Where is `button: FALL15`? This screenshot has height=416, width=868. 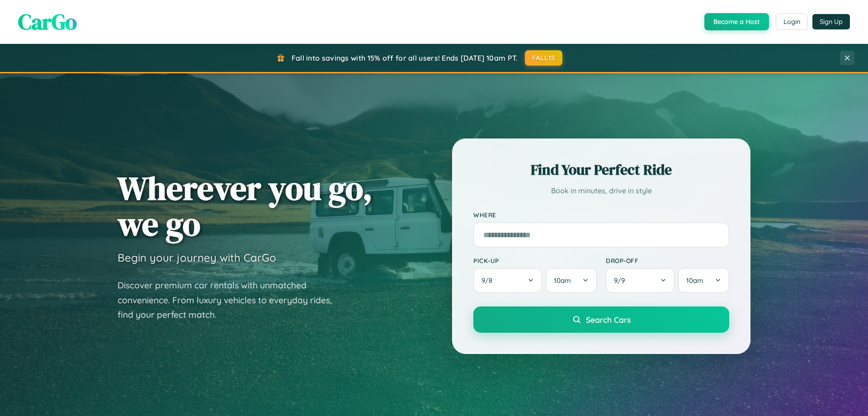
button: FALL15 is located at coordinates (544, 58).